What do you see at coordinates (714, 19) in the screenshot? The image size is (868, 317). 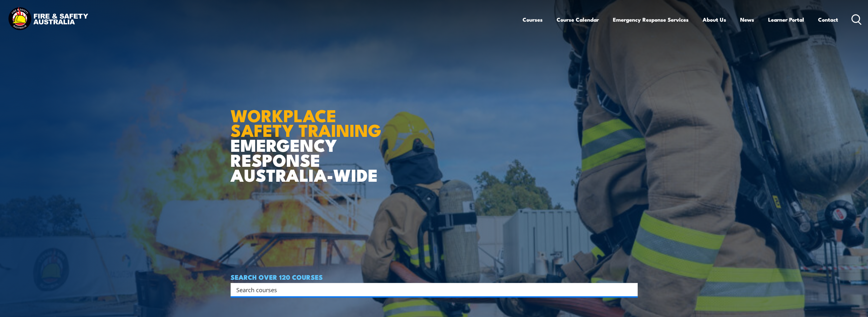 I see `a: About Us` at bounding box center [714, 19].